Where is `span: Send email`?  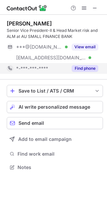 span: Send email is located at coordinates (31, 123).